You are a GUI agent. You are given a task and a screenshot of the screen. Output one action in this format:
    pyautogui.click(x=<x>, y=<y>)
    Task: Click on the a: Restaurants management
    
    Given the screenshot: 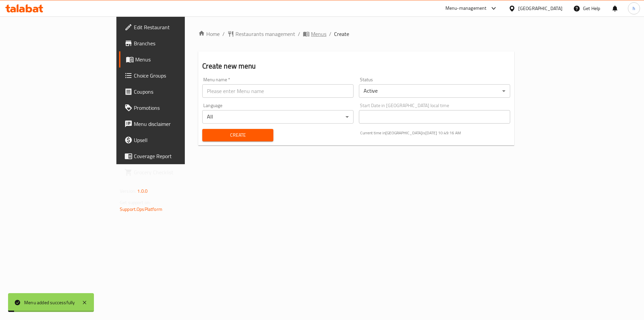 What is the action you would take?
    pyautogui.click(x=261, y=34)
    